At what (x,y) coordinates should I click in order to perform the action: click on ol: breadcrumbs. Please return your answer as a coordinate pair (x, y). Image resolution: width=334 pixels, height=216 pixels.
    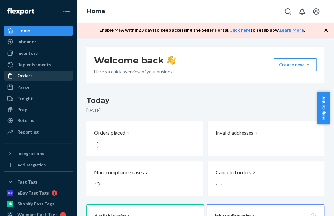
    Looking at the image, I should click on (96, 12).